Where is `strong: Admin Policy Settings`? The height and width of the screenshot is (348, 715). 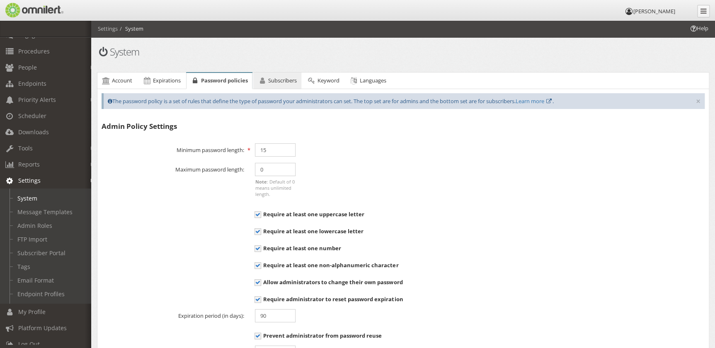
strong: Admin Policy Settings is located at coordinates (139, 126).